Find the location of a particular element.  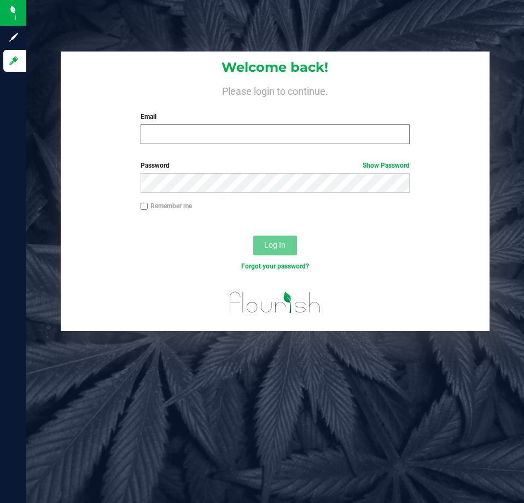

button: Log In is located at coordinates (275, 245).